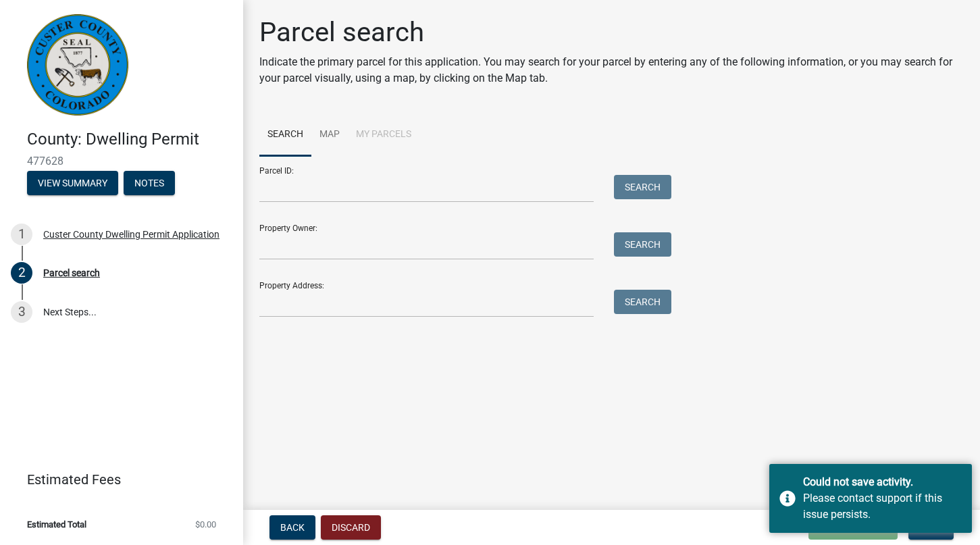 The image size is (980, 545). I want to click on a: Estimated Fees, so click(116, 479).